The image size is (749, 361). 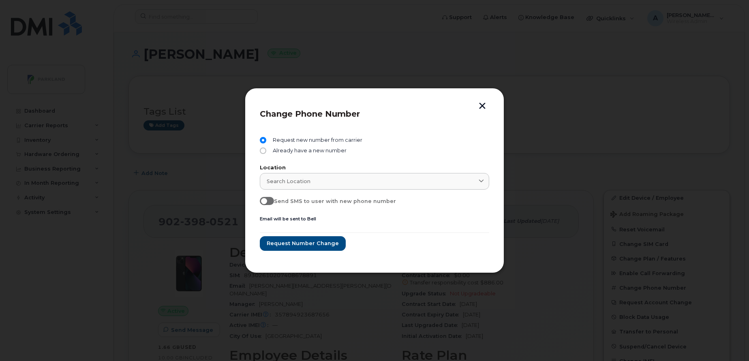 I want to click on span: Search location, so click(x=289, y=181).